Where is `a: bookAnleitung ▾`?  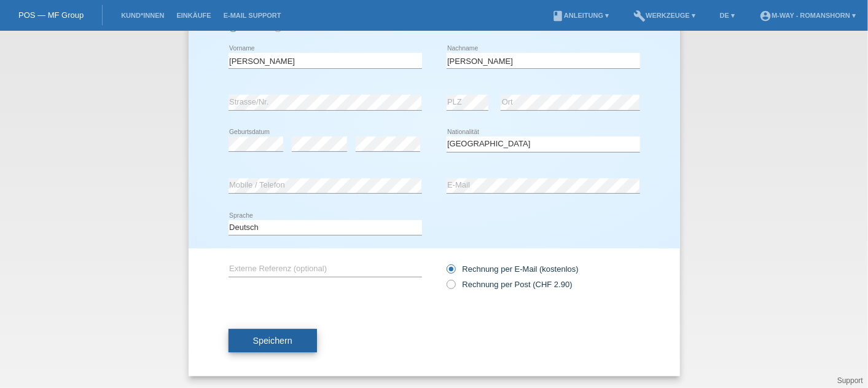 a: bookAnleitung ▾ is located at coordinates (580, 15).